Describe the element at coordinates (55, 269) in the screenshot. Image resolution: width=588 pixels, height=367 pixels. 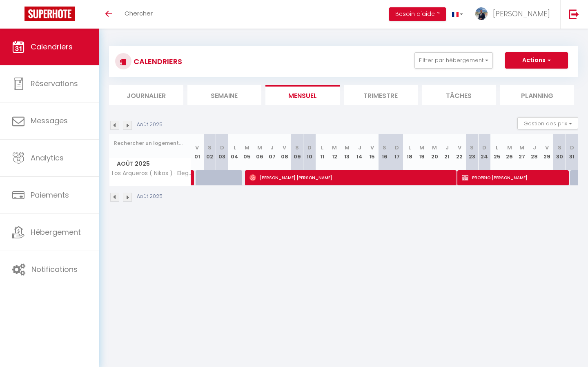
I see `span: Notifications` at that location.